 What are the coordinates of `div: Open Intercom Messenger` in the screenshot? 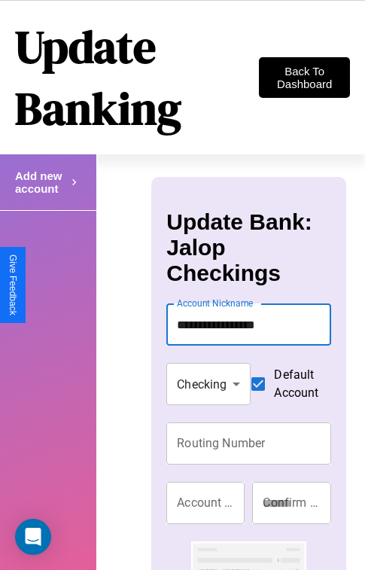 It's located at (33, 537).